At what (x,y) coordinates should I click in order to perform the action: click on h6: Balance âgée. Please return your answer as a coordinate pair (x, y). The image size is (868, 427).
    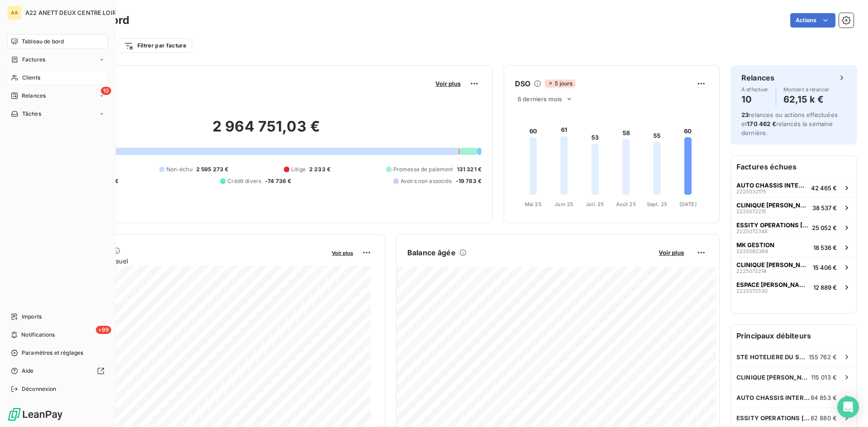
    Looking at the image, I should click on (431, 252).